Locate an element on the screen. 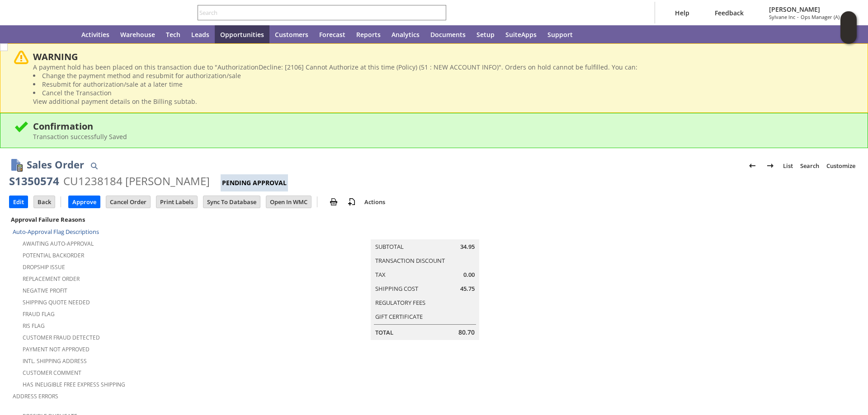  span: 34.95 is located at coordinates (467, 246).